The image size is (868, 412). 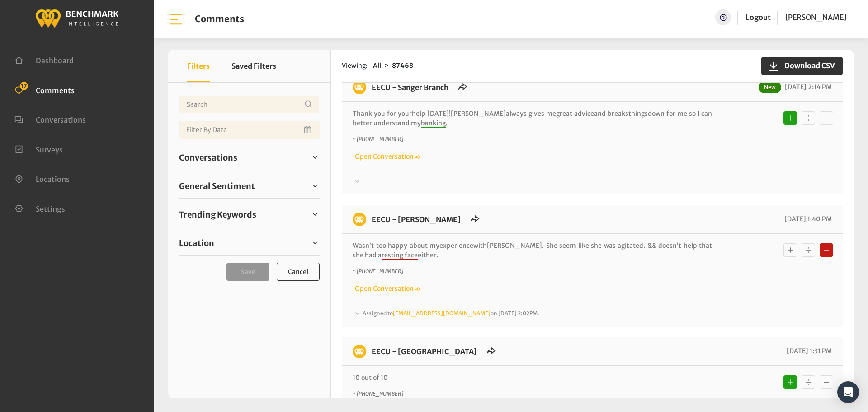 I want to click on span: Download CSV, so click(x=807, y=66).